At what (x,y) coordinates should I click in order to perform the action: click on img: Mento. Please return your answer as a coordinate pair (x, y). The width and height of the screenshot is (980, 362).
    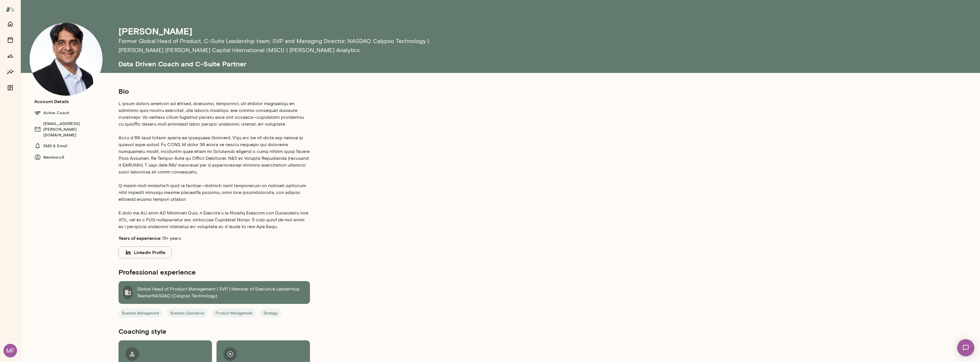
    Looking at the image, I should click on (10, 9).